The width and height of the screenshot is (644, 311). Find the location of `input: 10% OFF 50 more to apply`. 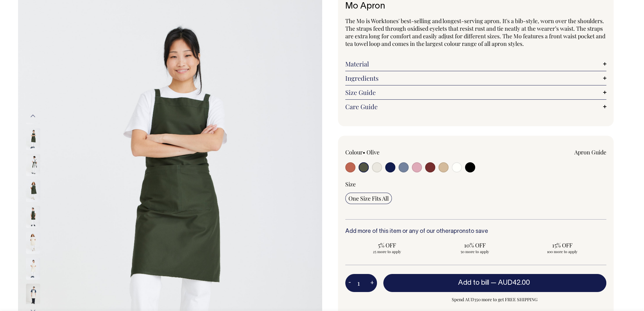

input: 10% OFF 50 more to apply is located at coordinates (475, 248).